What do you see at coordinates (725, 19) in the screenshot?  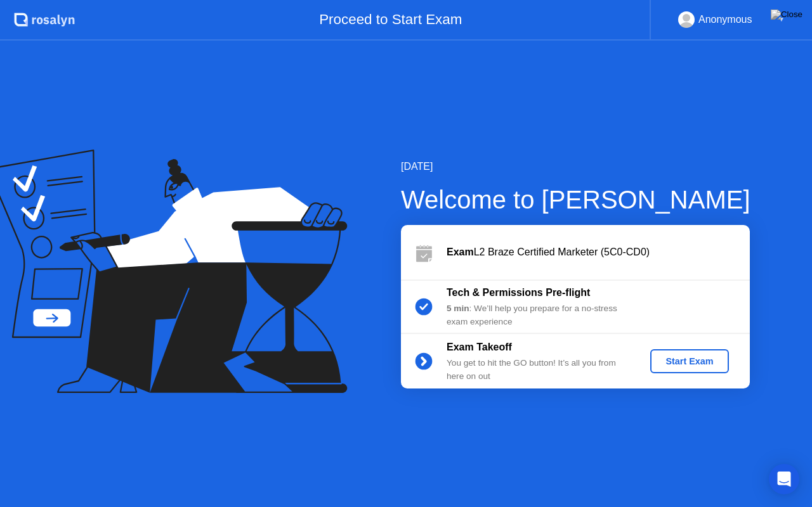 I see `div: Anonymous` at bounding box center [725, 19].